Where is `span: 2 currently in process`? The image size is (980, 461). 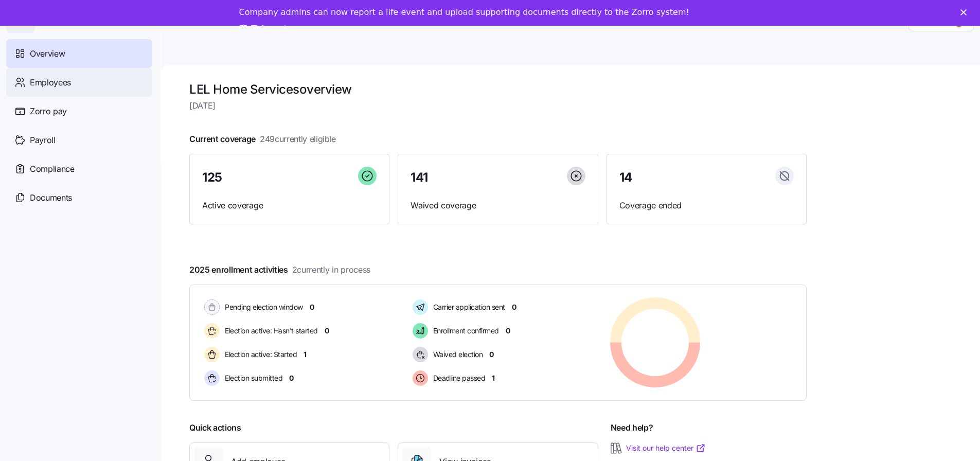
span: 2 currently in process is located at coordinates (331, 269).